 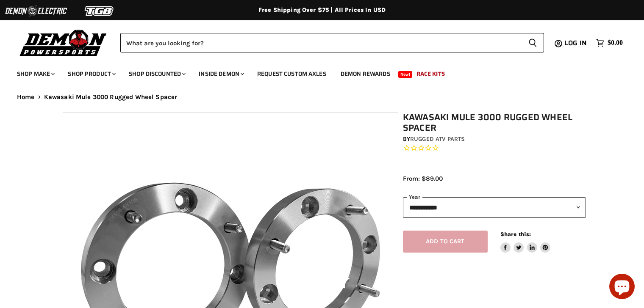 I want to click on span: Log in, so click(x=575, y=43).